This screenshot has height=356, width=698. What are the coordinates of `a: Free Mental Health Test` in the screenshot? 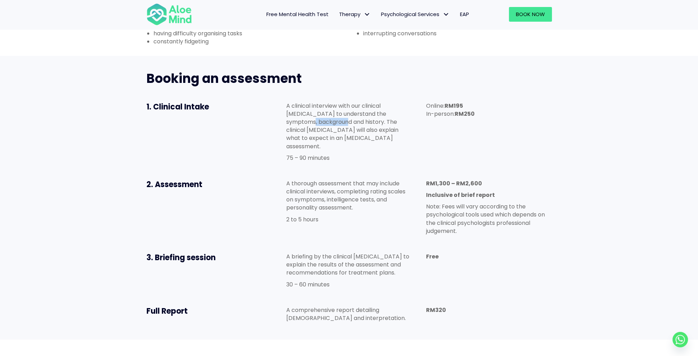 It's located at (297, 14).